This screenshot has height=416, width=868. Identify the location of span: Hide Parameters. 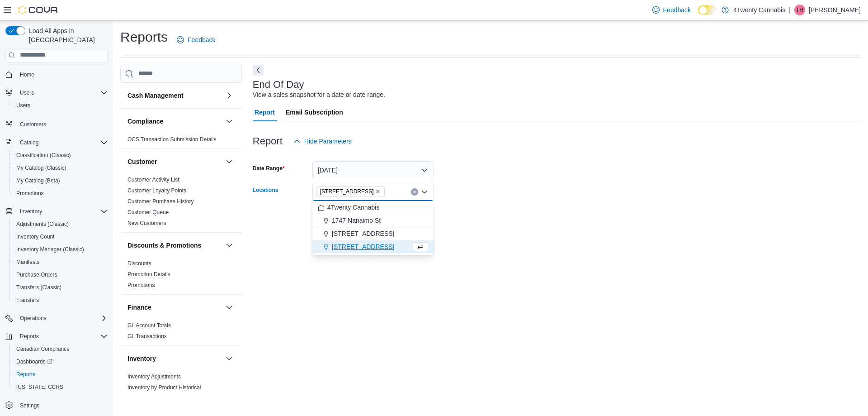
(328, 141).